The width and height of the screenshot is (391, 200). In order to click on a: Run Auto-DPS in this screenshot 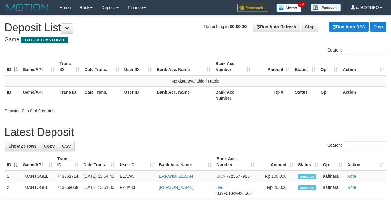, I will do `click(349, 27)`.